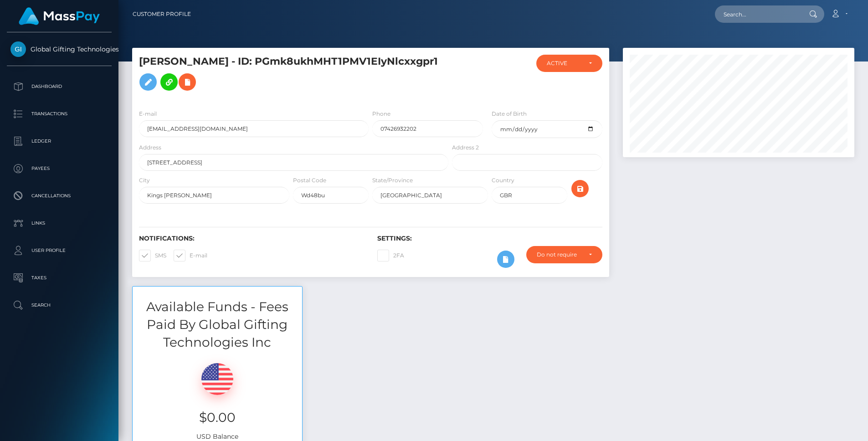 The width and height of the screenshot is (868, 441). I want to click on span: Global Gifting Technologies Inc, so click(59, 49).